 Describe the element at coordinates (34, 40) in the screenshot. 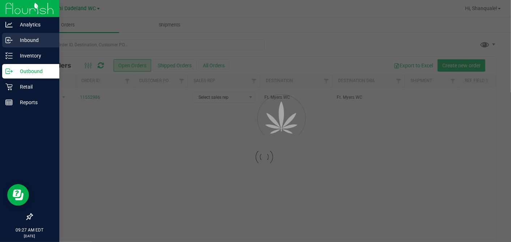

I see `p: Inbound` at that location.